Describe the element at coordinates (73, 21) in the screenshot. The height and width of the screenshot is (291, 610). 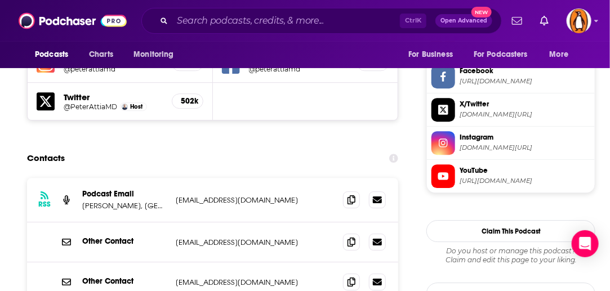
I see `a: Podchaser - Follow, Share and Rate Podcasts` at that location.